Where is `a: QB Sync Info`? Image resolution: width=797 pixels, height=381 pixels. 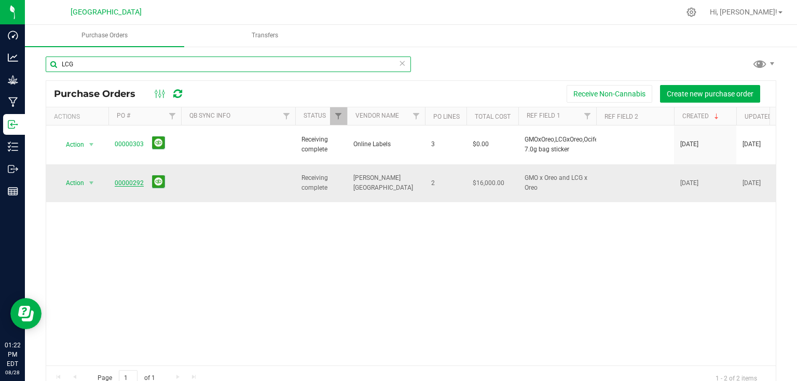 a: QB Sync Info is located at coordinates (210, 116).